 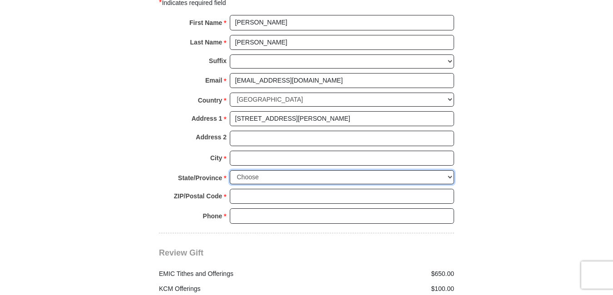 I want to click on strong: Phone, so click(x=212, y=216).